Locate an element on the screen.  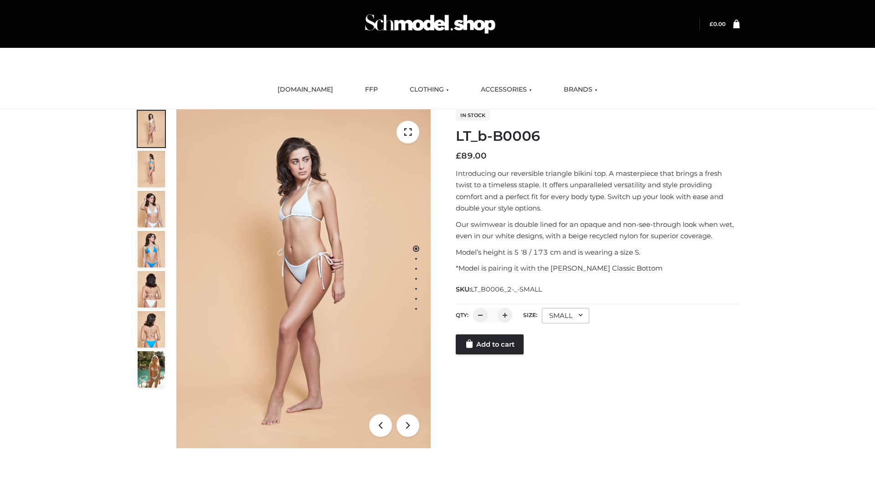
img: ArielClassicBikiniTop_CloudNine_AzureSky_OW114ECO_1-scaled.jpg is located at coordinates (151, 129).